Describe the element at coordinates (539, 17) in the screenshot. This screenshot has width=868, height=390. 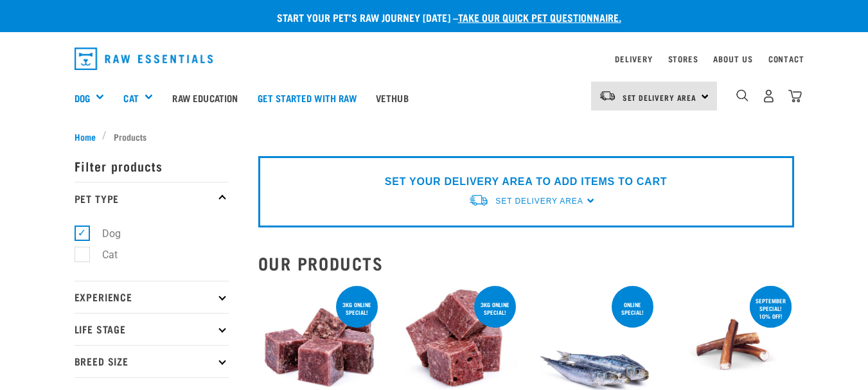
I see `a: take our quick pet questionnaire.` at that location.